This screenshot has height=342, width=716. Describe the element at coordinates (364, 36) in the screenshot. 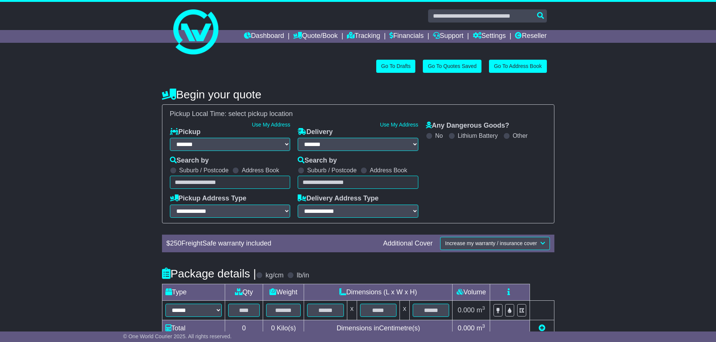

I see `a: Tracking` at that location.